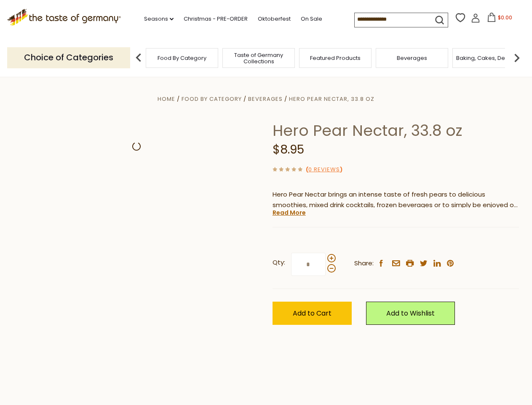  I want to click on h1: Hero Pear Nectar, 33.8 oz, so click(396, 130).